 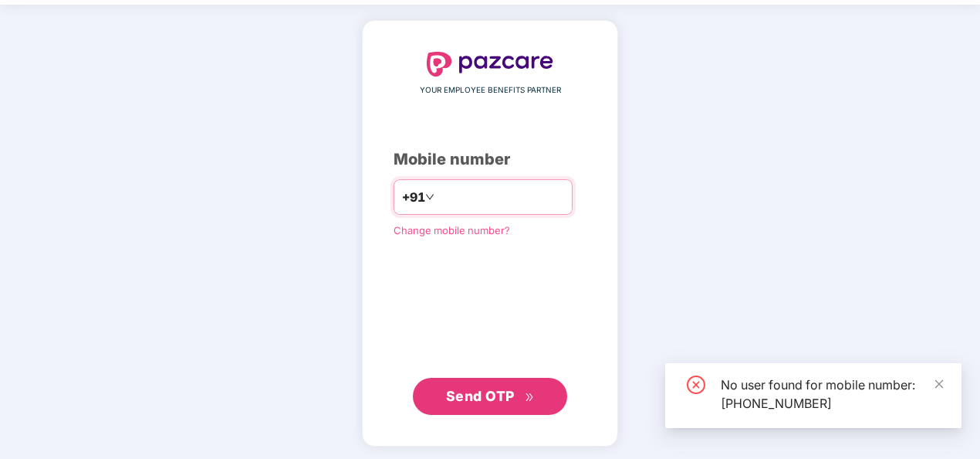 I want to click on span: Change mobile number?, so click(x=452, y=230).